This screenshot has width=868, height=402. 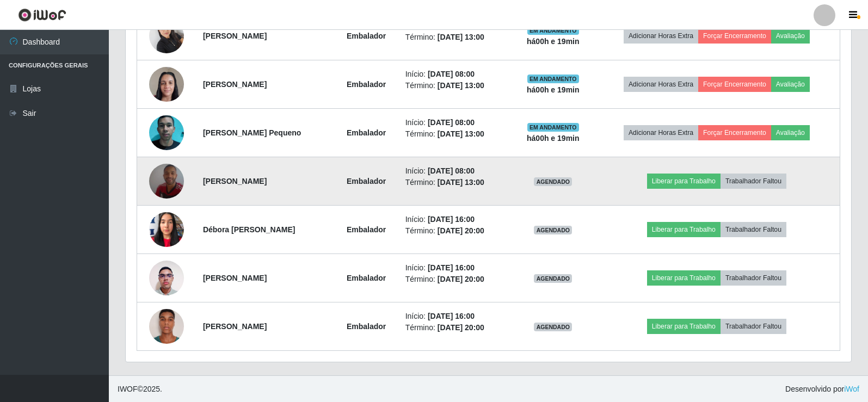 What do you see at coordinates (167, 181) in the screenshot?
I see `img: 1753400047633.jpeg` at bounding box center [167, 181].